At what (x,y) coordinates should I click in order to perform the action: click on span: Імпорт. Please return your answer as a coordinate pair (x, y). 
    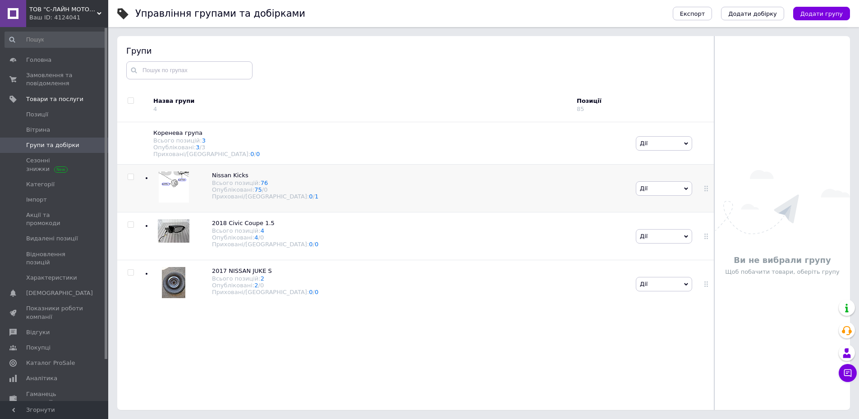
    Looking at the image, I should click on (37, 200).